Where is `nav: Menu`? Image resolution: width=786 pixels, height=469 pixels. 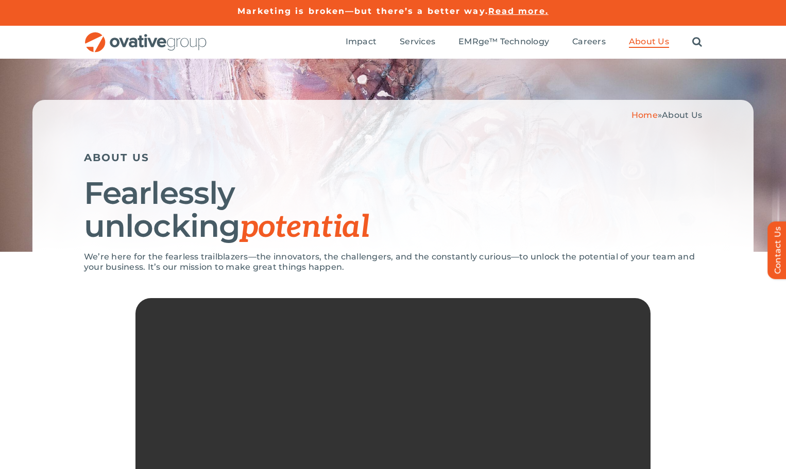
nav: Menu is located at coordinates (524, 42).